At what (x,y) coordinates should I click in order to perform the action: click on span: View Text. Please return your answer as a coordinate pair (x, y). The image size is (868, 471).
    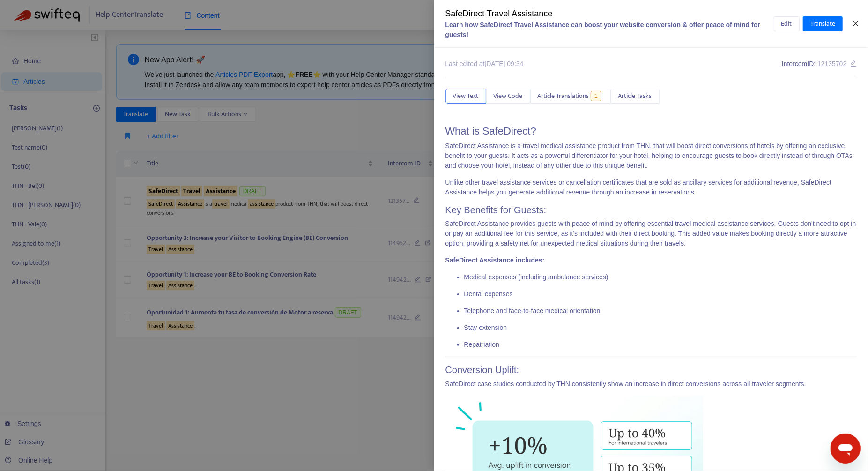
    Looking at the image, I should click on (466, 96).